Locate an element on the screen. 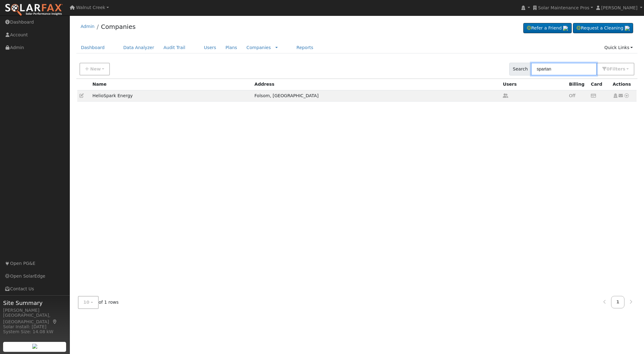  a: Refer a Friend is located at coordinates (548, 28).